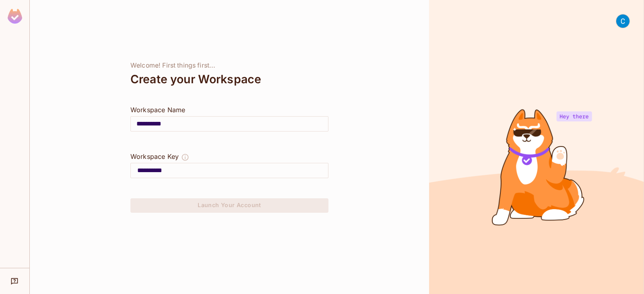 The height and width of the screenshot is (294, 644). I want to click on img: SReyMgAAAABJRU5ErkJggg==, so click(15, 16).